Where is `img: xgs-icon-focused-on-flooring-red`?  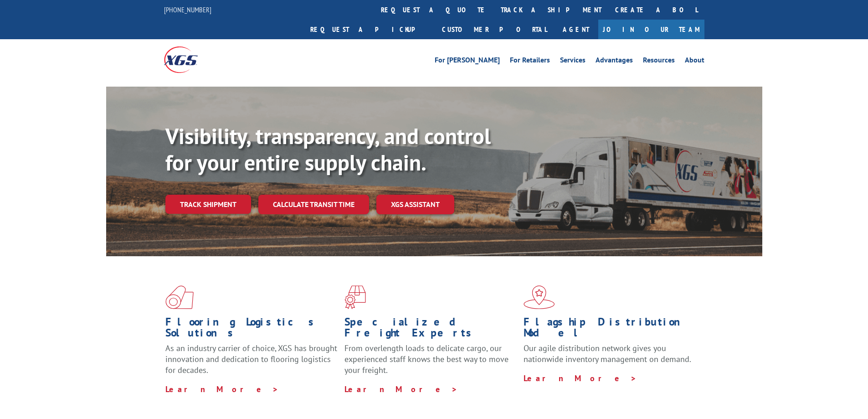 img: xgs-icon-focused-on-flooring-red is located at coordinates (355, 297).